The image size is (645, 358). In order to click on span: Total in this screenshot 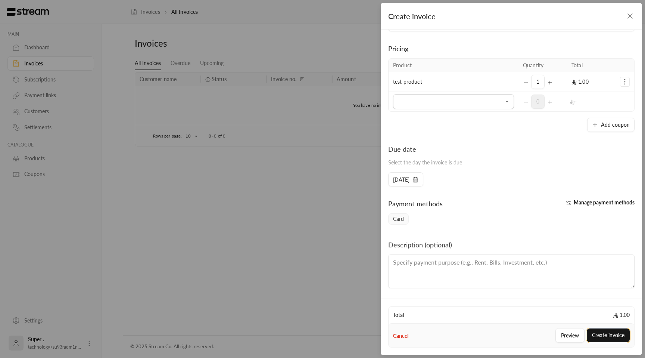, I will do `click(398, 315)`.